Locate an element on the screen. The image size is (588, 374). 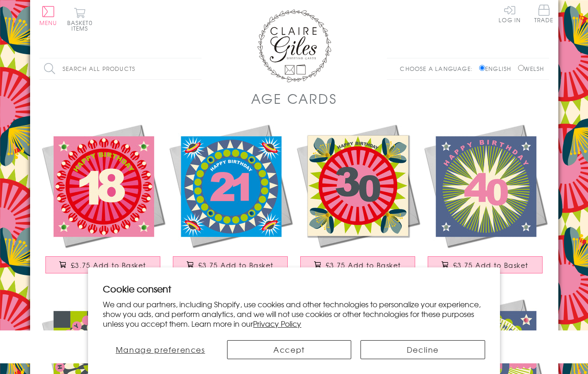
img: Birthday Card, Age 21 - Blue Circle, Happy 21st Birthday, Embellished with pompoms is located at coordinates (230, 186).